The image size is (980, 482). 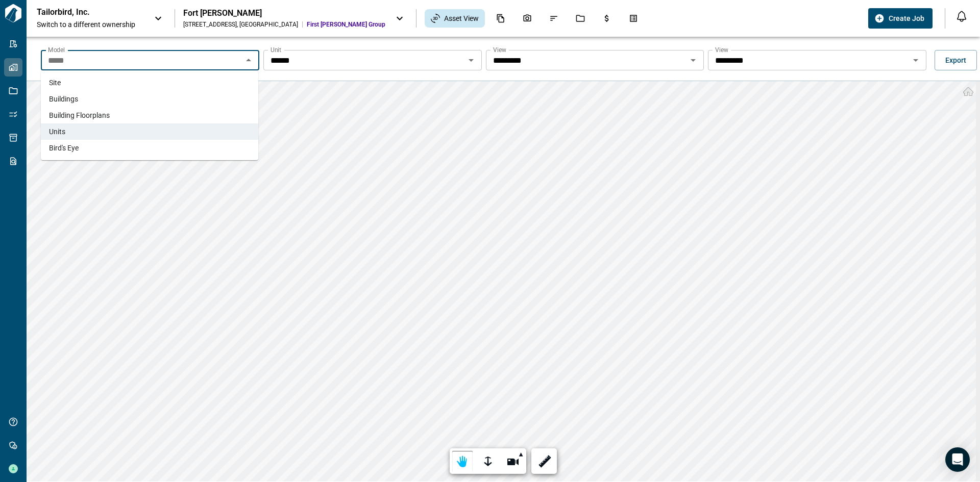 What do you see at coordinates (83, 12) in the screenshot?
I see `p: Tailorbird, Inc.` at bounding box center [83, 12].